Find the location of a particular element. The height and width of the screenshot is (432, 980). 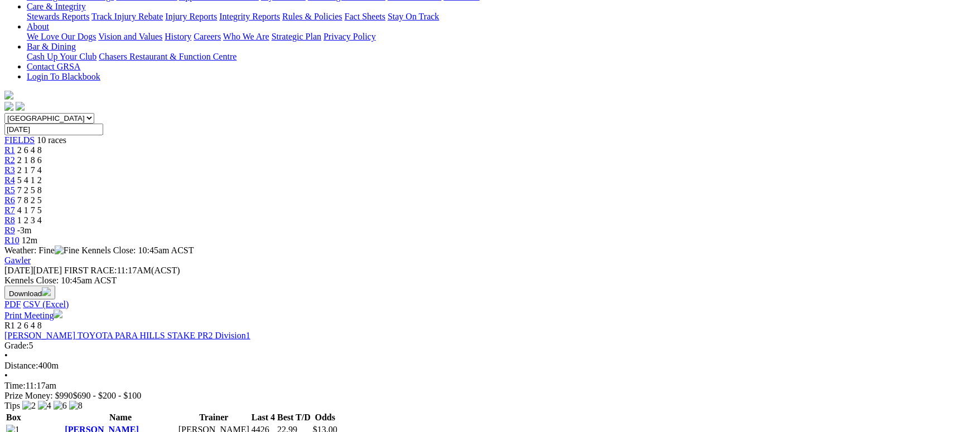

a: FIELDS is located at coordinates (19, 140).